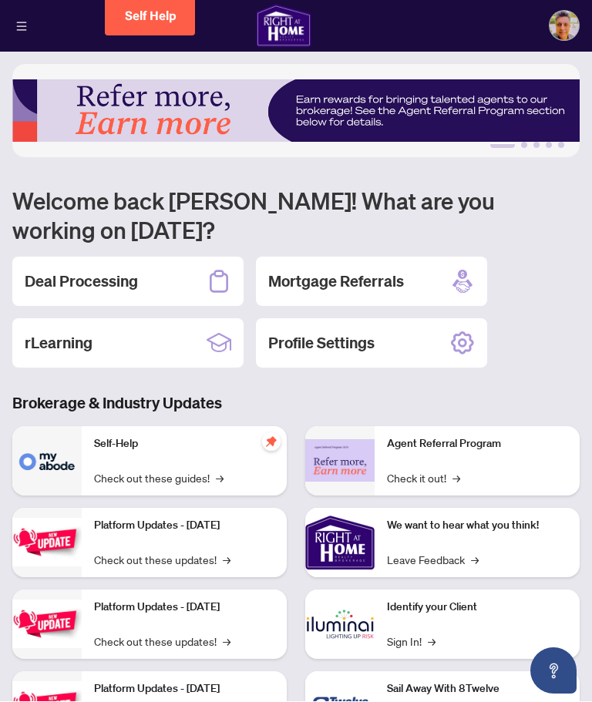  What do you see at coordinates (340, 625) in the screenshot?
I see `img: Identify your Client` at bounding box center [340, 625].